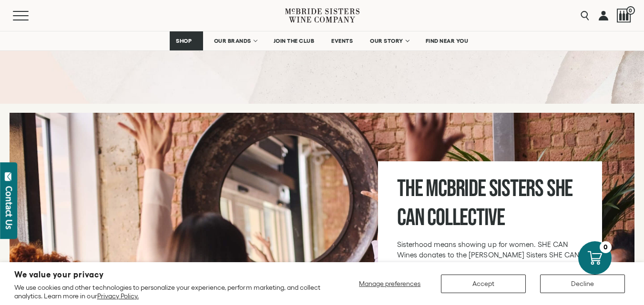 The width and height of the screenshot is (644, 305). I want to click on div: 0, so click(605, 247).